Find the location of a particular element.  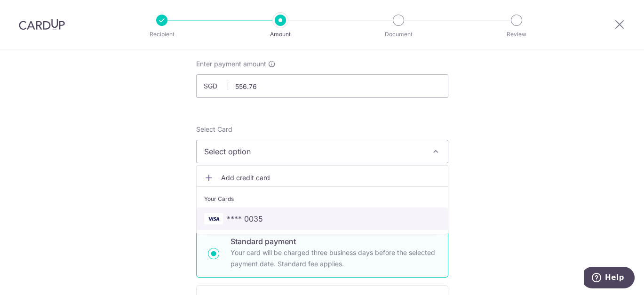

ul: Select option is located at coordinates (322, 200).